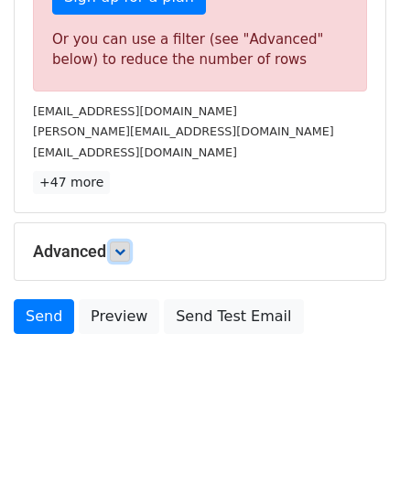 The image size is (400, 484). I want to click on a: Preview, so click(119, 317).